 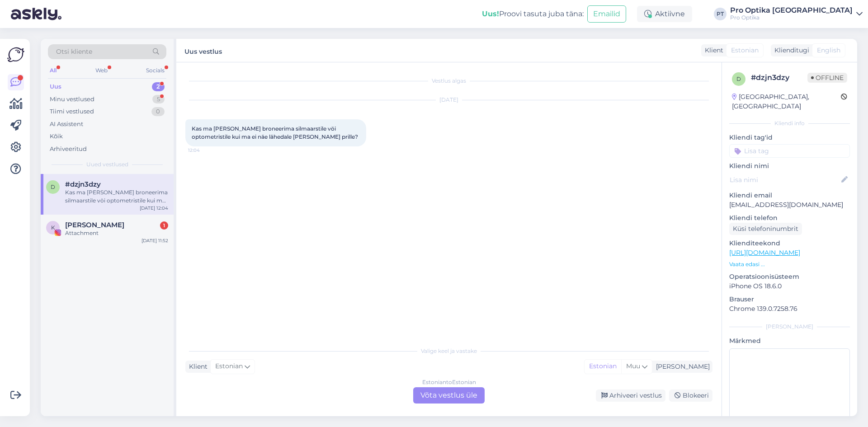 I want to click on img: Askly Logo, so click(x=16, y=55).